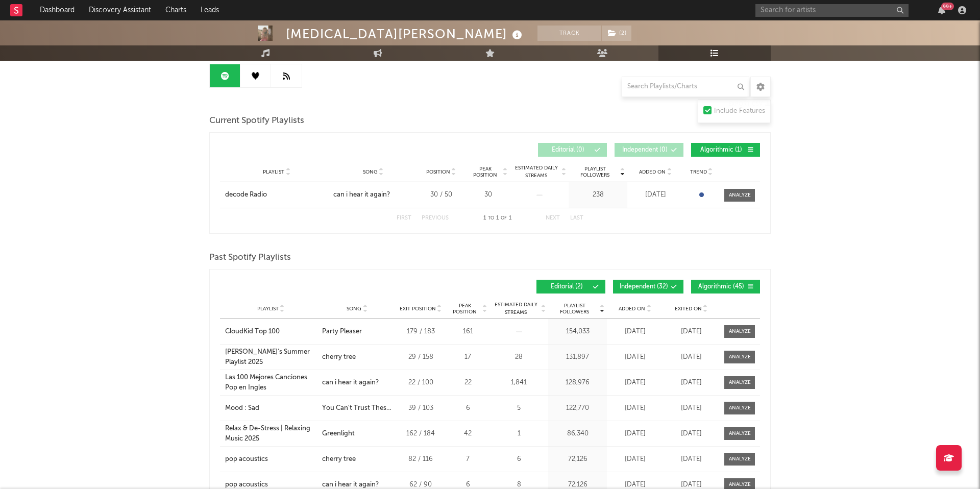 This screenshot has height=489, width=980. Describe the element at coordinates (644, 150) in the screenshot. I see `span: Independent ( 0 )` at that location.